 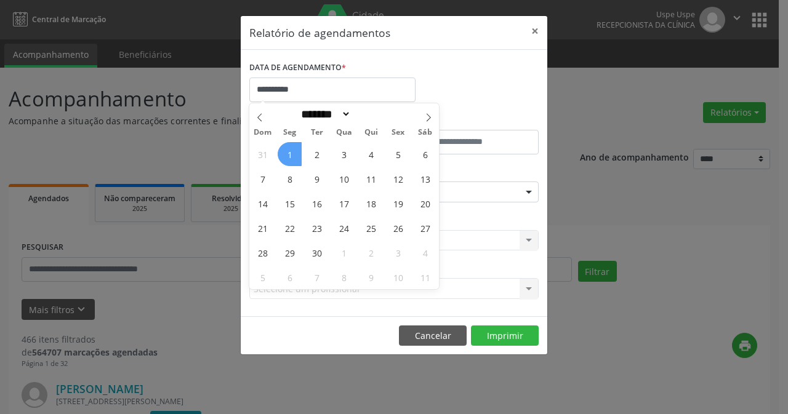 I want to click on span: Setembro 7, 2025, so click(x=262, y=179).